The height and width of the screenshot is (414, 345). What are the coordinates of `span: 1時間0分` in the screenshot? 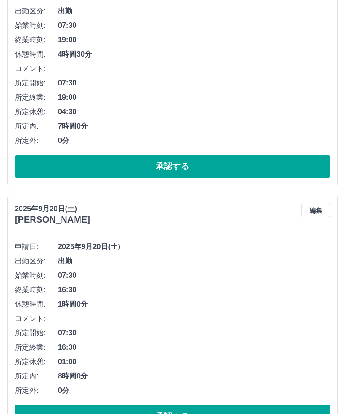 It's located at (194, 304).